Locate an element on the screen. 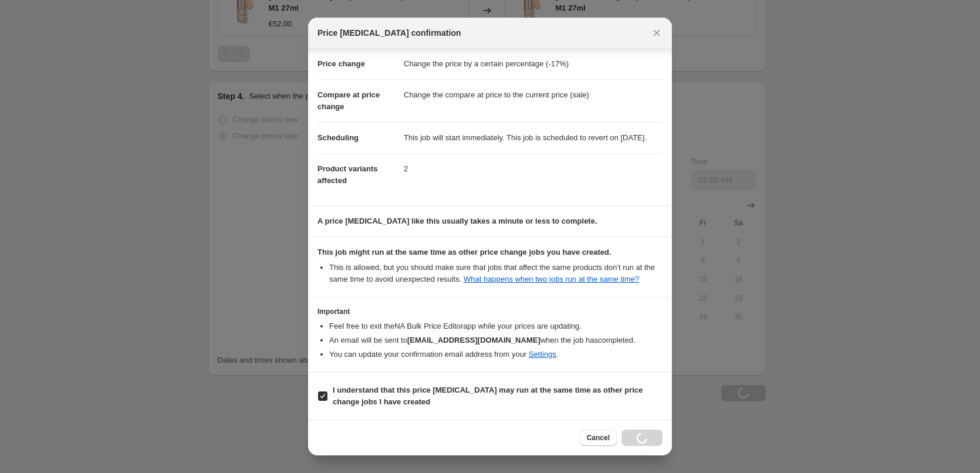 This screenshot has height=473, width=980. span: Price change is located at coordinates (341, 63).